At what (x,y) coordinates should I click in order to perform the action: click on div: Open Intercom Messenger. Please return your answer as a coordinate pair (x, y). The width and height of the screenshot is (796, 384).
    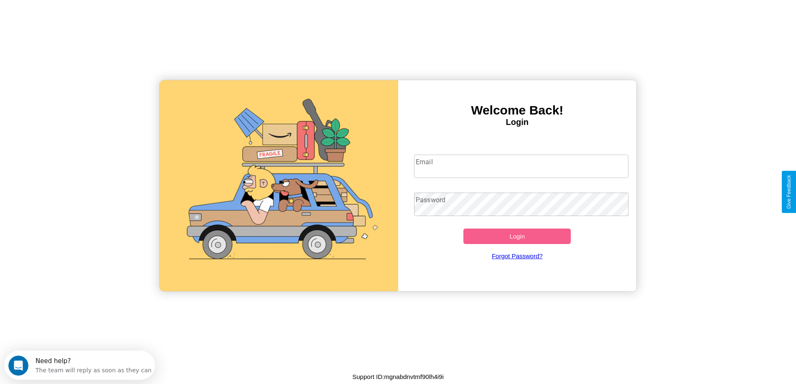
    Looking at the image, I should click on (79, 15).